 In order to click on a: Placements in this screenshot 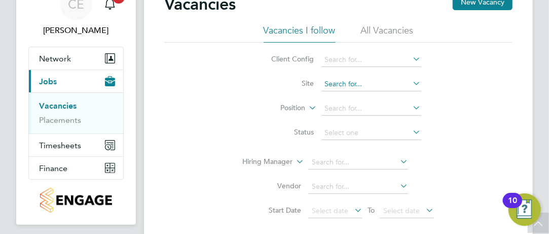, I will do `click(60, 120)`.